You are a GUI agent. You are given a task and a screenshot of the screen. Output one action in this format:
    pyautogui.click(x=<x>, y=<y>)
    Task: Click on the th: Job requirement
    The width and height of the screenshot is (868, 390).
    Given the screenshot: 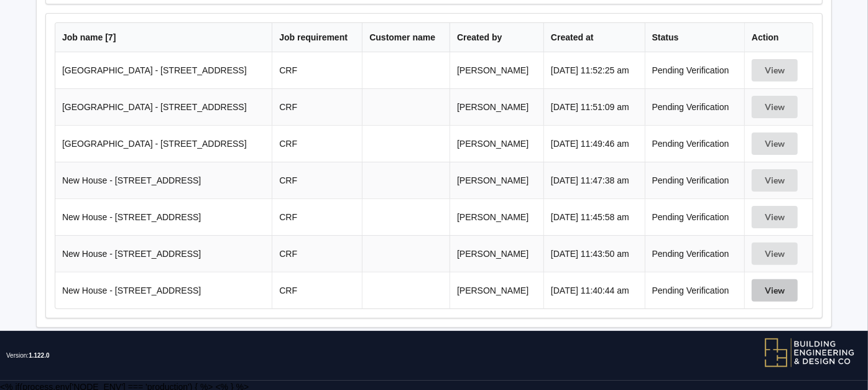 What is the action you would take?
    pyautogui.click(x=316, y=37)
    